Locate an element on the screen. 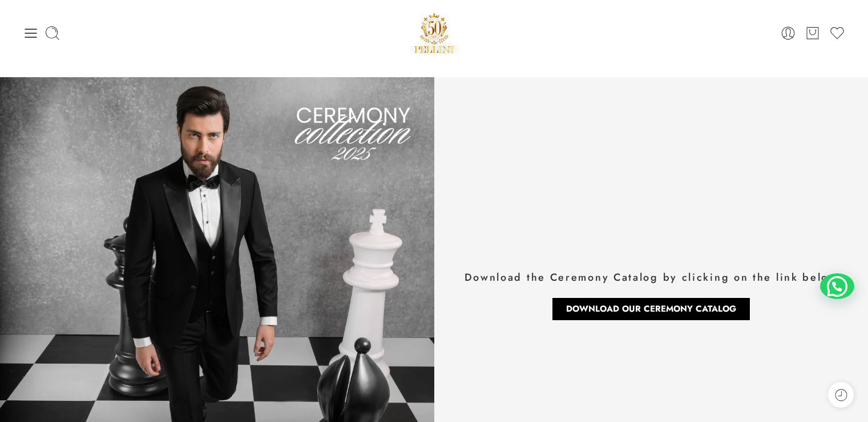  span: Download the Ceremony Catalog by clicking on the link below is located at coordinates (651, 277).